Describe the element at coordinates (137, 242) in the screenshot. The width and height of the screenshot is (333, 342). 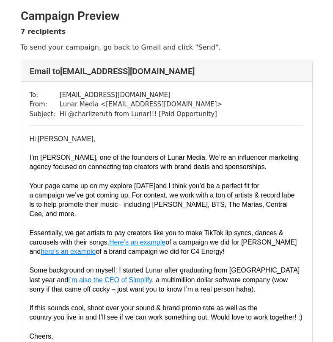
I see `a: Here’s an example` at that location.